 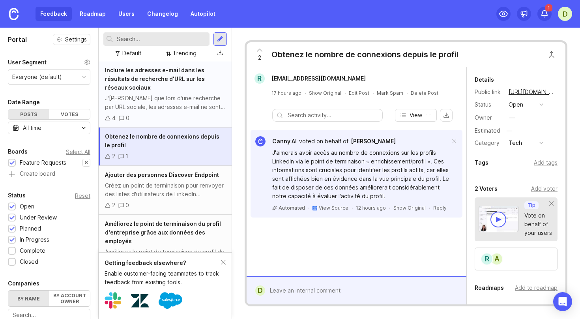 What do you see at coordinates (170, 300) in the screenshot?
I see `img: Salesforce logo` at bounding box center [170, 300].